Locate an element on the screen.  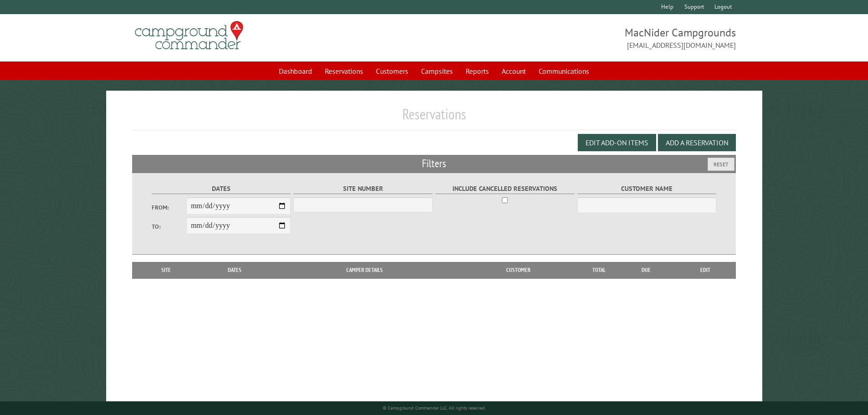
th: Edit is located at coordinates (705, 271).